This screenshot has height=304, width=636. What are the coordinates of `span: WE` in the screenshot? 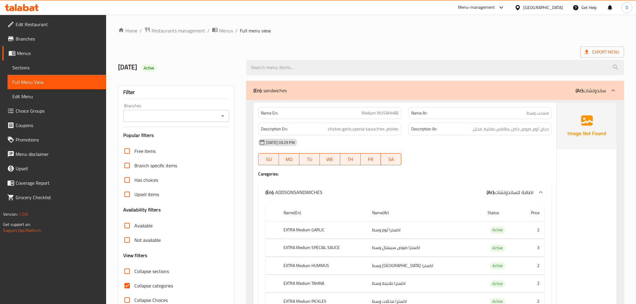 It's located at (330, 159).